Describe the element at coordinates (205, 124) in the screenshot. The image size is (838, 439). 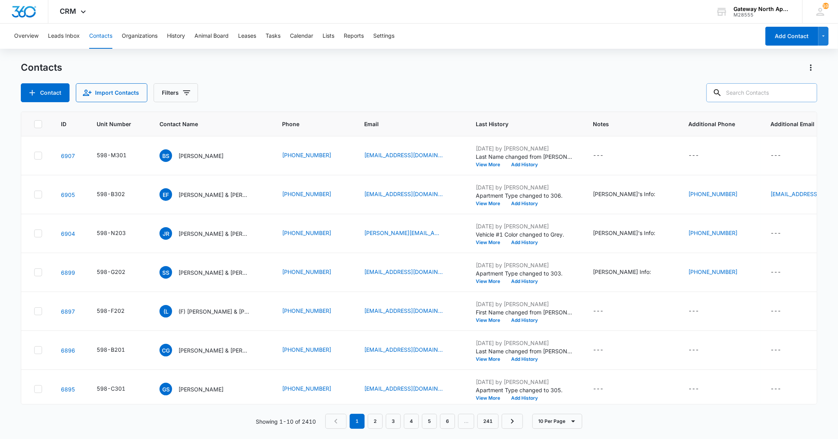
I see `span: Contact Name` at that location.